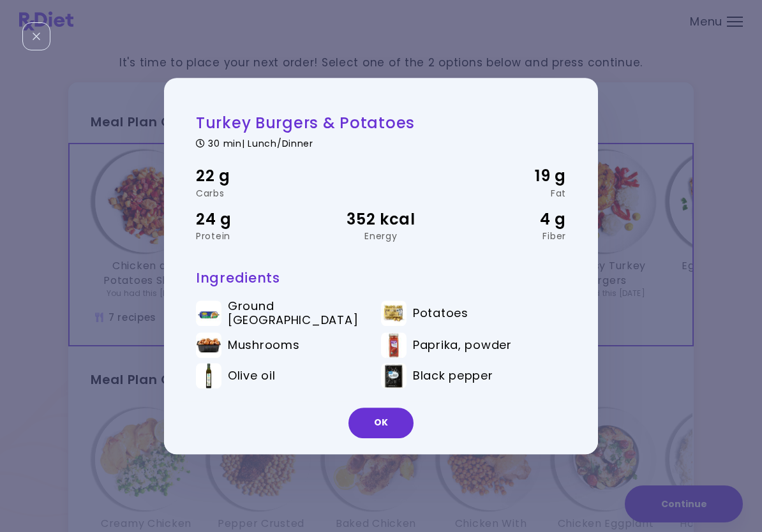  Describe the element at coordinates (37, 36) in the screenshot. I see `div: Close` at that location.